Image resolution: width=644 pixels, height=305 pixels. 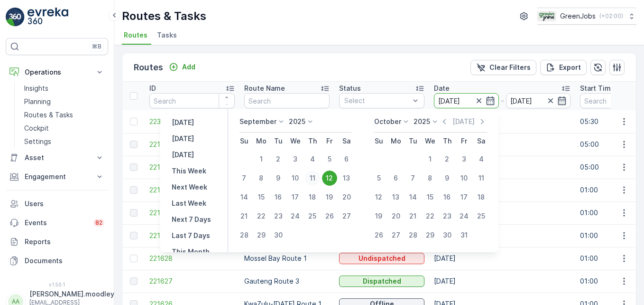 I want to click on p: Gauteng Route 3, so click(x=287, y=281).